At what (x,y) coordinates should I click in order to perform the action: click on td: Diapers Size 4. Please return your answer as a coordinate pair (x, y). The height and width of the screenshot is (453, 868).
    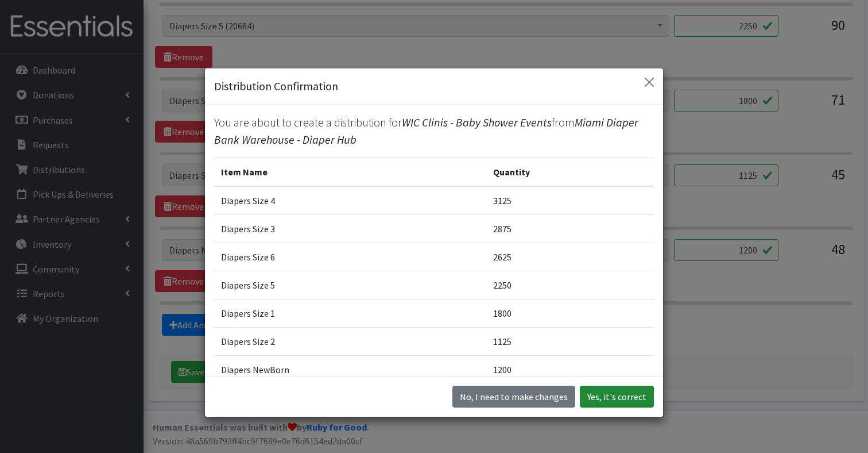
    Looking at the image, I should click on (350, 200).